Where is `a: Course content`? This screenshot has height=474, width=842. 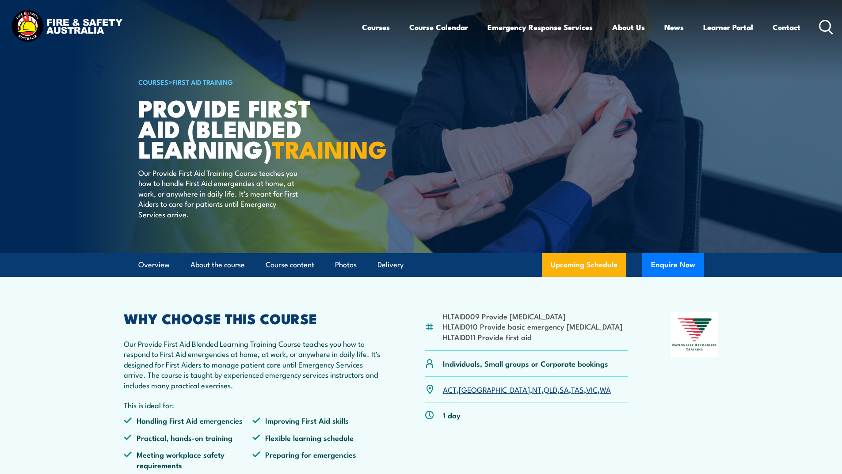
a: Course content is located at coordinates (290, 265).